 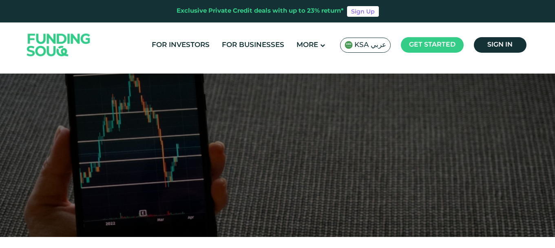 I want to click on img: SA Flag, so click(x=349, y=45).